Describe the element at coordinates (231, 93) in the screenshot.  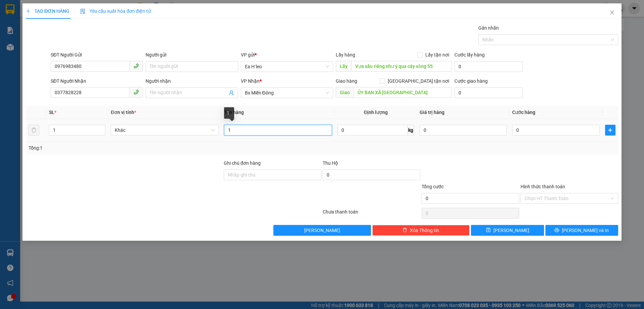
I see `span: user-add` at that location.